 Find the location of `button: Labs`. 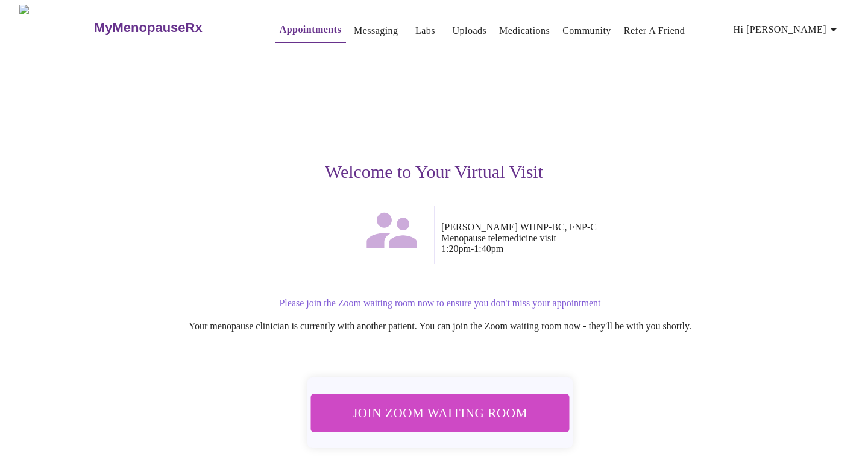

button: Labs is located at coordinates (426, 31).